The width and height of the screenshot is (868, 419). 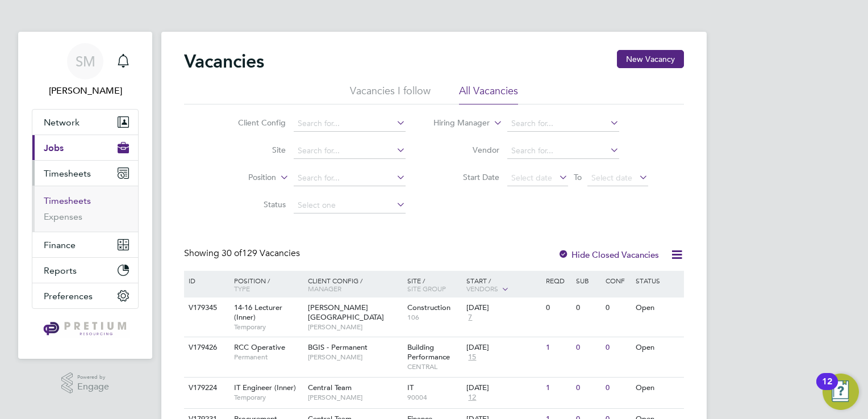 I want to click on span: Preferences, so click(x=68, y=296).